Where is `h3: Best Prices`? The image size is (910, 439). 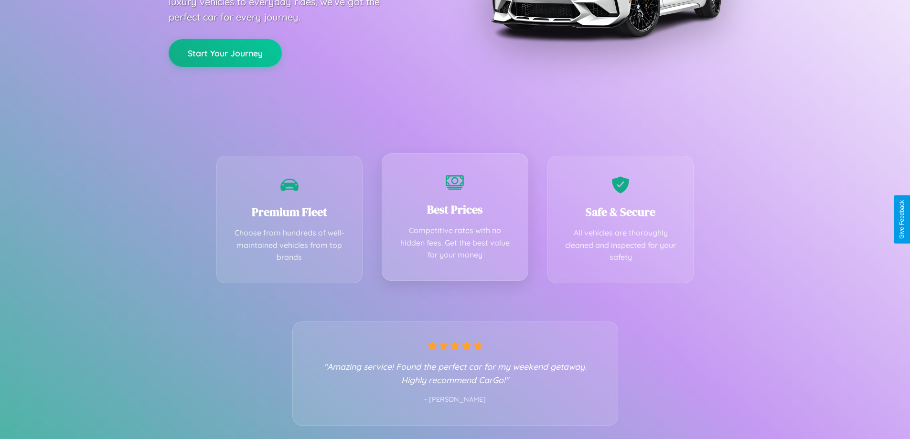 h3: Best Prices is located at coordinates (455, 209).